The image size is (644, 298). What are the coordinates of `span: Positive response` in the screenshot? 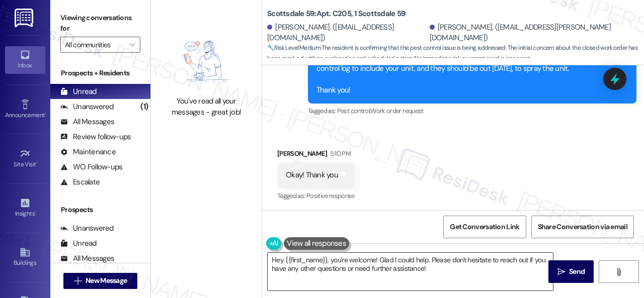 It's located at (330, 195).